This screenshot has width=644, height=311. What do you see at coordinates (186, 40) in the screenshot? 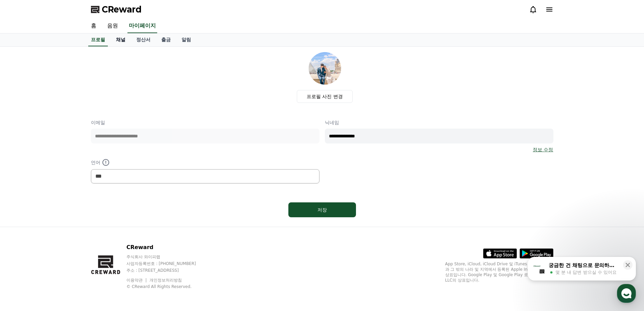
I see `a: 알림` at bounding box center [186, 40].